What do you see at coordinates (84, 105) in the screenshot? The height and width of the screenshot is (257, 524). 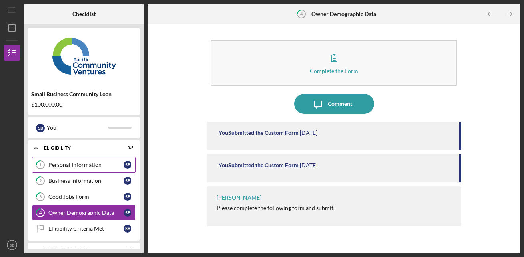 I see `div: $100,000.00` at bounding box center [84, 105].